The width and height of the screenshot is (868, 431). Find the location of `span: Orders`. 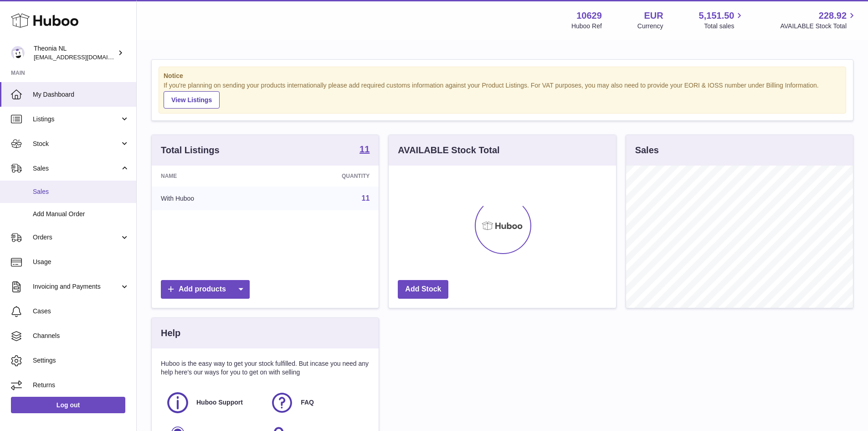

span: Orders is located at coordinates (76, 237).